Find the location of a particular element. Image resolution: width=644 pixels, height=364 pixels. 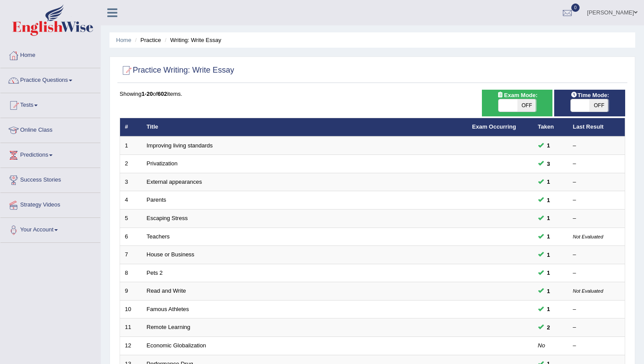

th: Taken is located at coordinates (550, 127).